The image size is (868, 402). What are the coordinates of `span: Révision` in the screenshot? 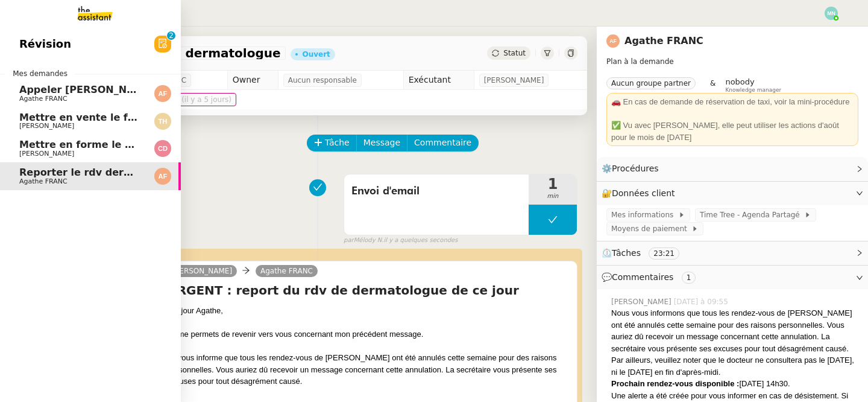 It's located at (45, 44).